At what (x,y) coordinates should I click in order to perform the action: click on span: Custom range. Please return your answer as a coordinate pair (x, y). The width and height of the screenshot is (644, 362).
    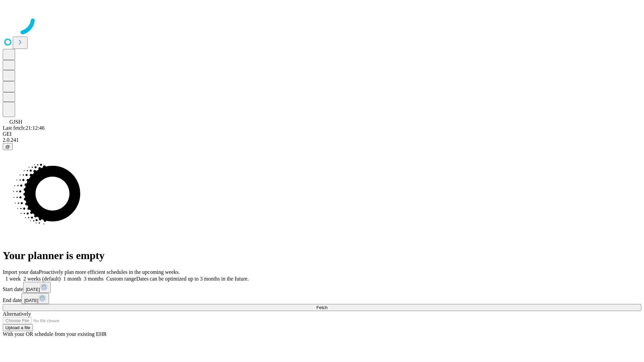
    Looking at the image, I should click on (121, 279).